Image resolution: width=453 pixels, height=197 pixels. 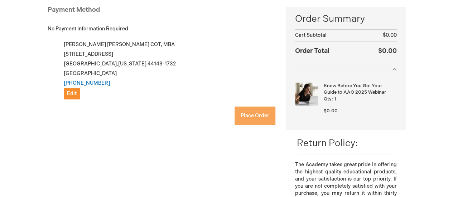 What do you see at coordinates (359, 89) in the screenshot?
I see `strong: Know Before You Go: Your Guide to AAO 2025 Webinar` at bounding box center [359, 89].